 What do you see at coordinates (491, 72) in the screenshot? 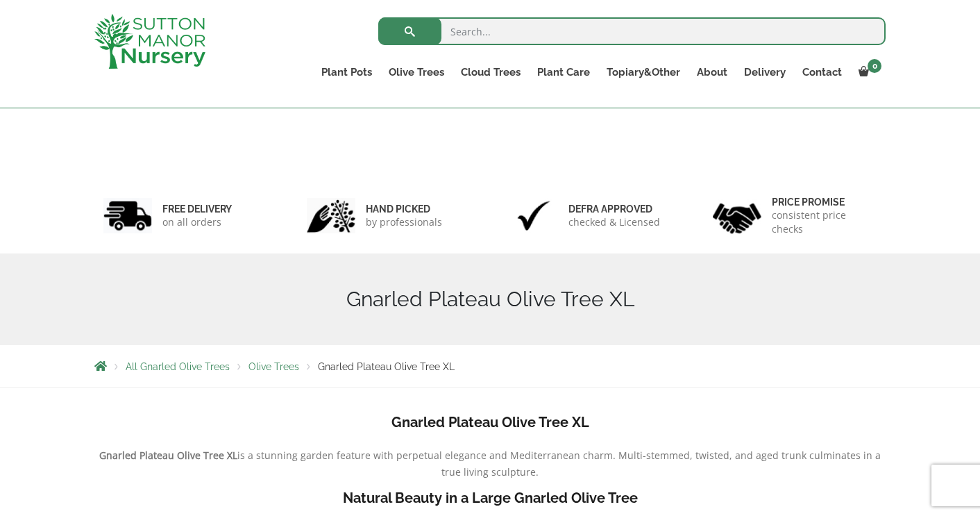
I see `a: Cloud Trees` at bounding box center [491, 72].